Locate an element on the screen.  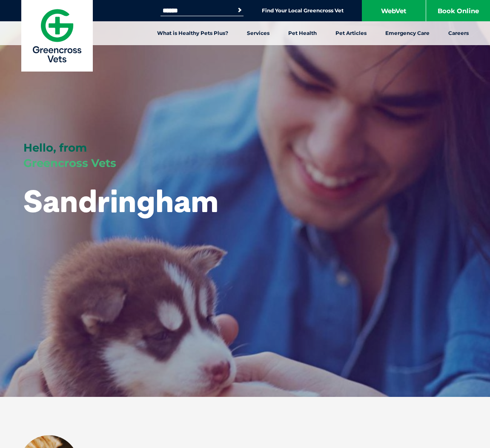
a: Emergency Care is located at coordinates (407, 33).